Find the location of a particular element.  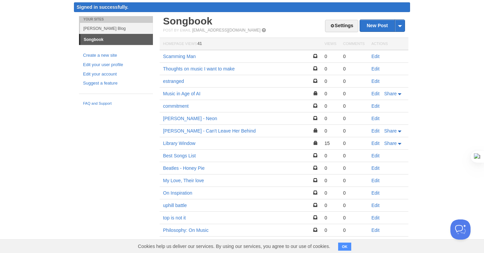

button: OK is located at coordinates (344, 247).